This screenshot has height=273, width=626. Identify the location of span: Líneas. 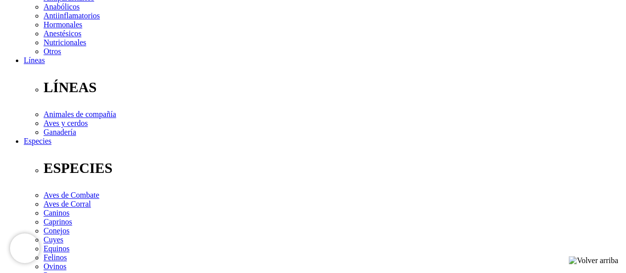
(34, 60).